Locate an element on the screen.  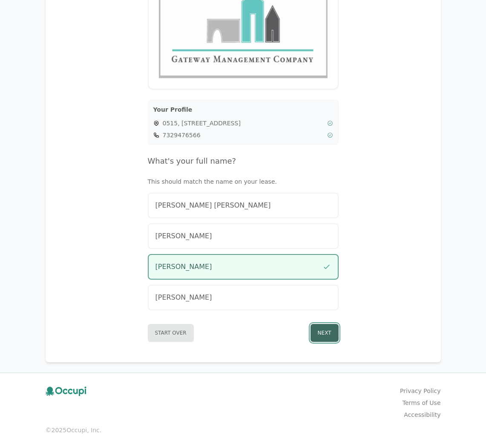
a: Terms of Use is located at coordinates (422, 403).